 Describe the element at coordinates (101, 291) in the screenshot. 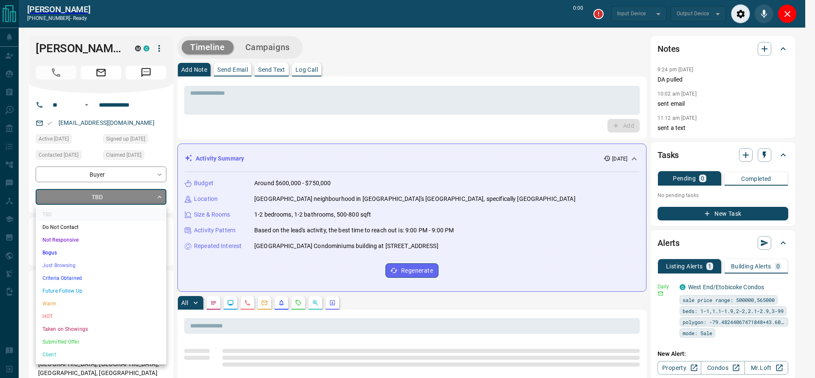

I see `li: Future Follow Up` at that location.